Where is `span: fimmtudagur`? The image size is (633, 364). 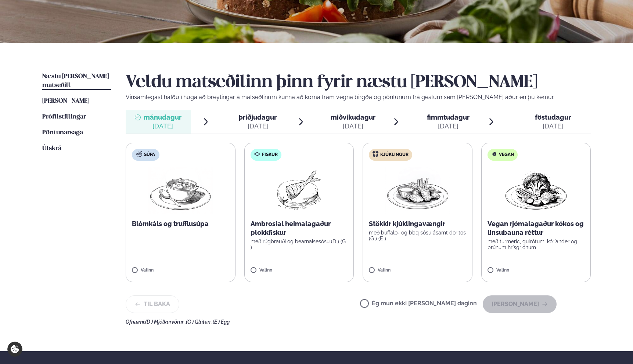 span: fimmtudagur is located at coordinates (448, 117).